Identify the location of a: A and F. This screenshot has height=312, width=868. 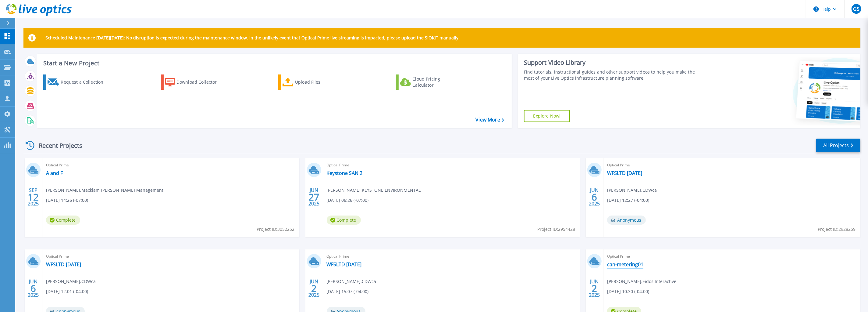
(54, 173).